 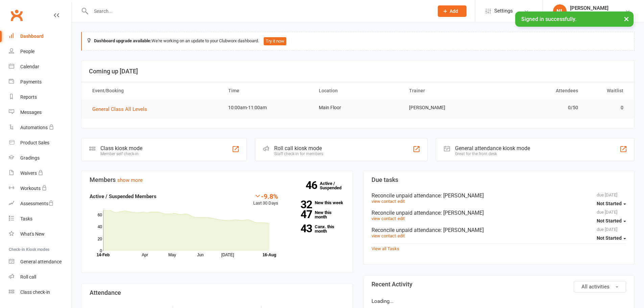 What do you see at coordinates (595, 287) in the screenshot?
I see `span: All activities` at bounding box center [595, 287].